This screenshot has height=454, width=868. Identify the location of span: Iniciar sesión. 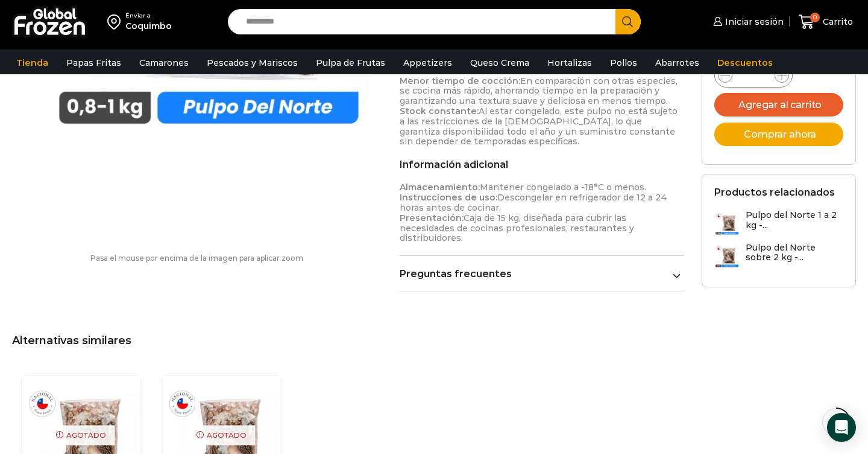
(753, 22).